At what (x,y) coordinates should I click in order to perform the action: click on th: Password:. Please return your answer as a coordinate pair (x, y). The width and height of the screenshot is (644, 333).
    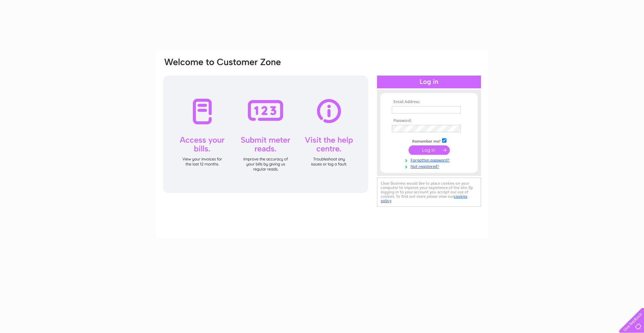
    Looking at the image, I should click on (429, 121).